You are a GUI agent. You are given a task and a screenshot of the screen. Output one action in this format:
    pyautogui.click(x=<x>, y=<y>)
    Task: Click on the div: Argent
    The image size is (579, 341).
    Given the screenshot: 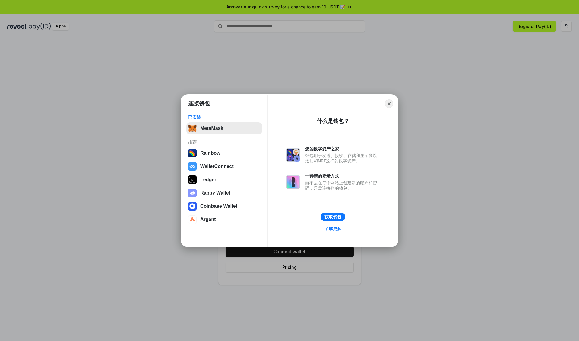 What is the action you would take?
    pyautogui.click(x=208, y=219)
    